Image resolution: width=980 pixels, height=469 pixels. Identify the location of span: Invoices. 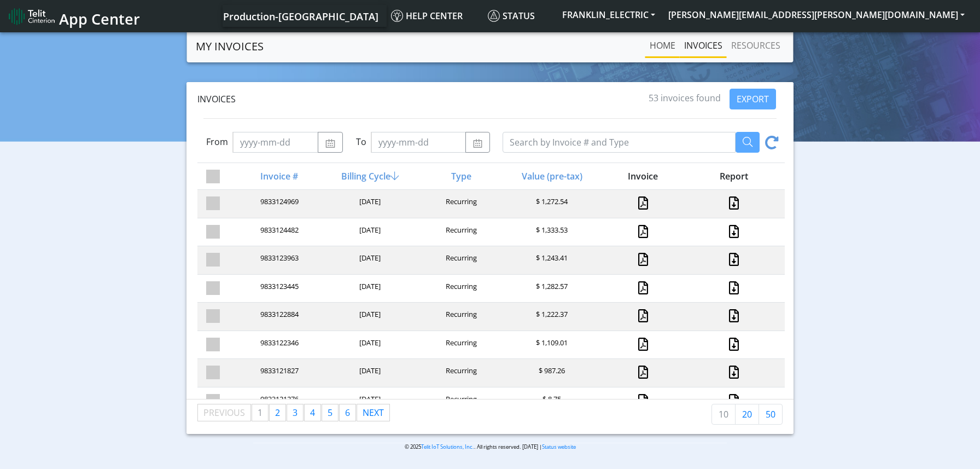
(216, 99).